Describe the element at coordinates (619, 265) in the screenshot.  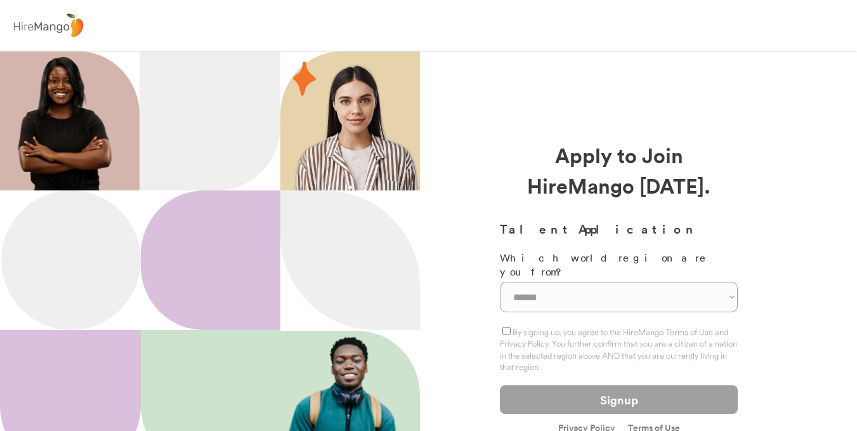
I see `div: Which world region are you from?` at that location.